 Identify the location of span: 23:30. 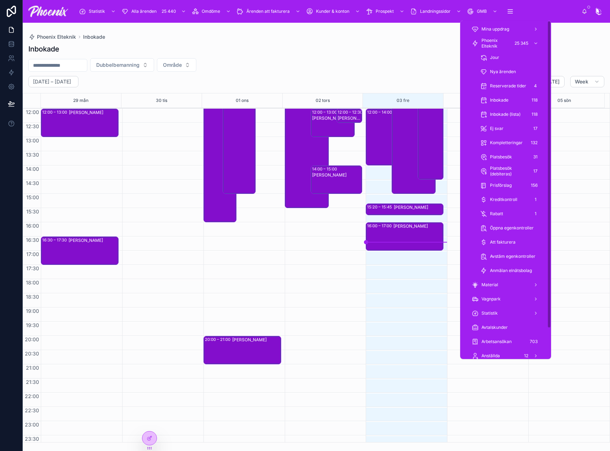
(32, 438).